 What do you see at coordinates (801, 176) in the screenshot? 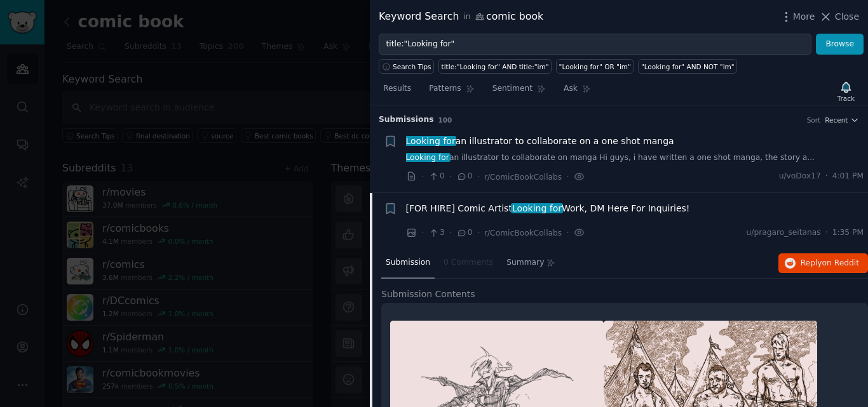
I see `span: u/voDox17` at bounding box center [801, 176].